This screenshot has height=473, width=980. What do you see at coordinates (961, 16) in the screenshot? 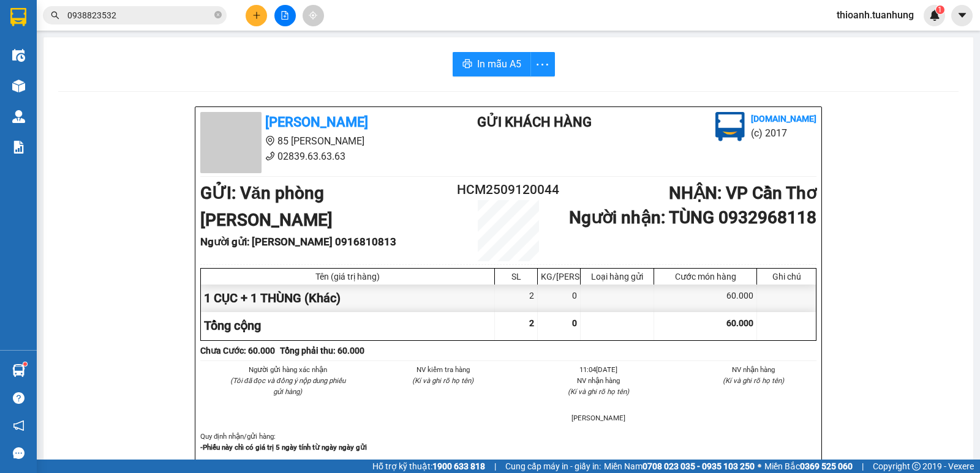
I see `button: caret-down` at bounding box center [961, 16].